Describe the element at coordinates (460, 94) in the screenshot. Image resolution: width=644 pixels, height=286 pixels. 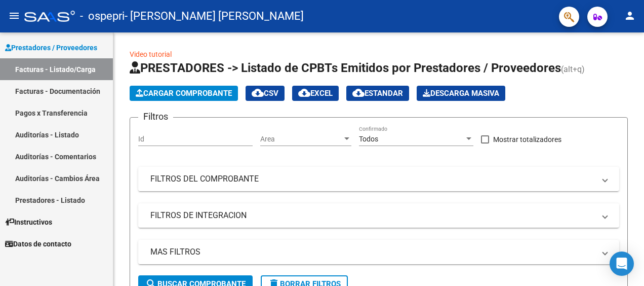
I see `span: Descarga Masiva` at that location.